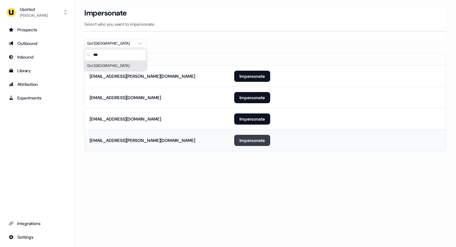 The width and height of the screenshot is (456, 247). Describe the element at coordinates (37, 84) in the screenshot. I see `div: Attribution` at that location.